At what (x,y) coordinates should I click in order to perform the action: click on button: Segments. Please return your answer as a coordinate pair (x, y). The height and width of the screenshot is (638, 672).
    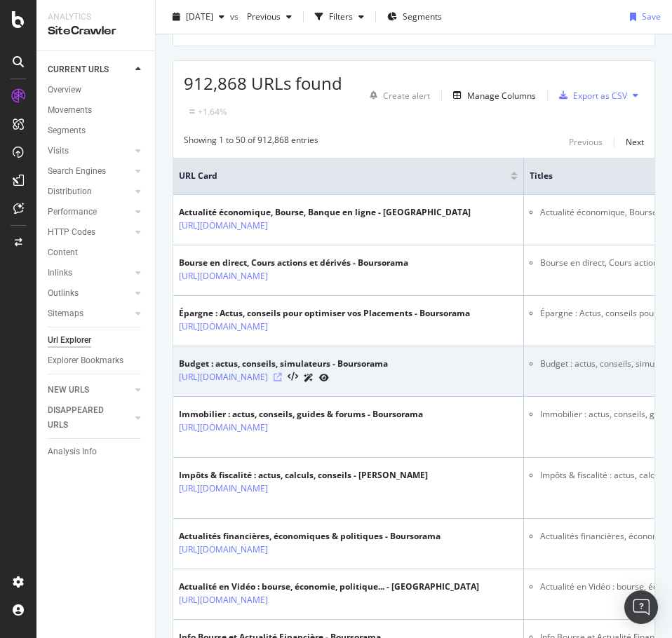
    Looking at the image, I should click on (415, 17).